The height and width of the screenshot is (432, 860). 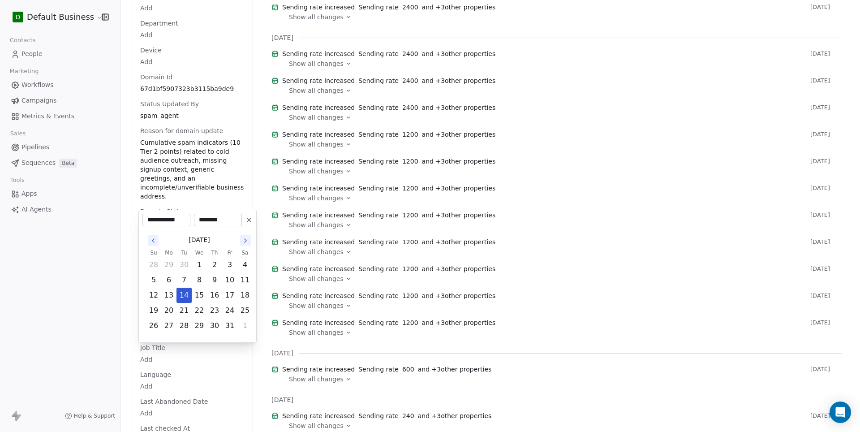 What do you see at coordinates (230, 295) in the screenshot?
I see `button: Friday, October 17th, 2025` at bounding box center [230, 295].